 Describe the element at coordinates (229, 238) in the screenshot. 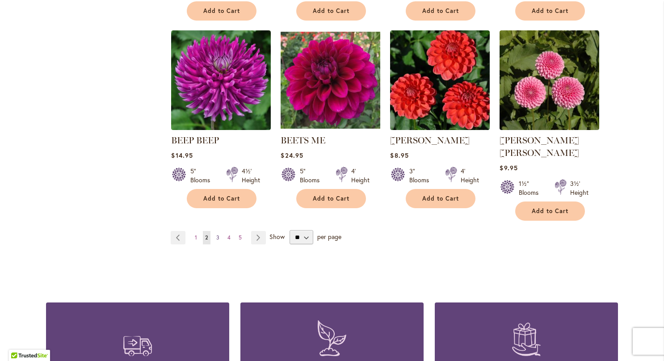

I see `a: 4` at that location.